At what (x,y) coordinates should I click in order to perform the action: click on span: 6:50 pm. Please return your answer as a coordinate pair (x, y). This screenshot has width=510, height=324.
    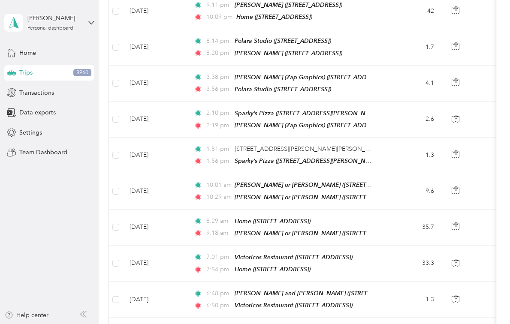
    Looking at the image, I should click on (218, 306).